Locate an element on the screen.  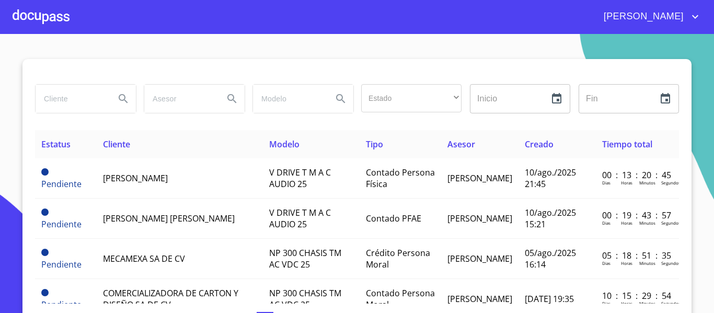
span: Contado PFAE is located at coordinates (394, 219).